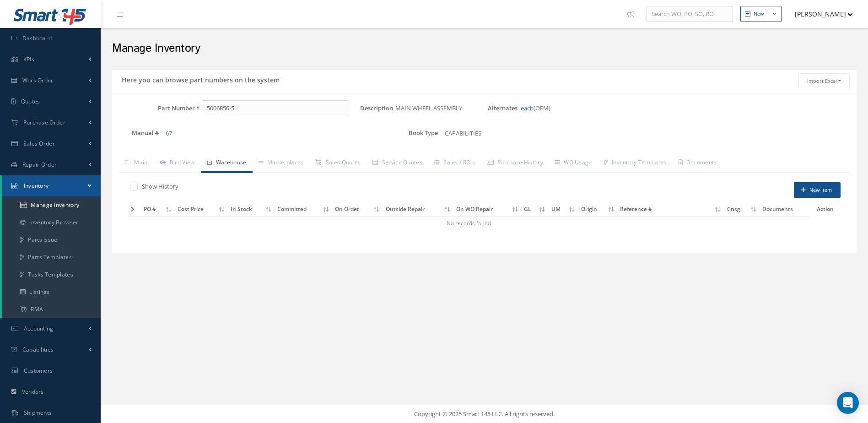  I want to click on label: Show History, so click(159, 186).